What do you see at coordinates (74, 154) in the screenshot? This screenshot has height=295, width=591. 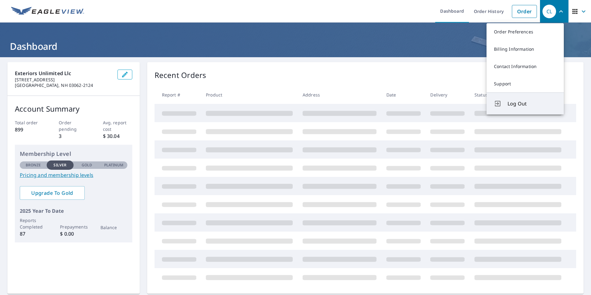 I see `p: Membership Level` at bounding box center [74, 154].